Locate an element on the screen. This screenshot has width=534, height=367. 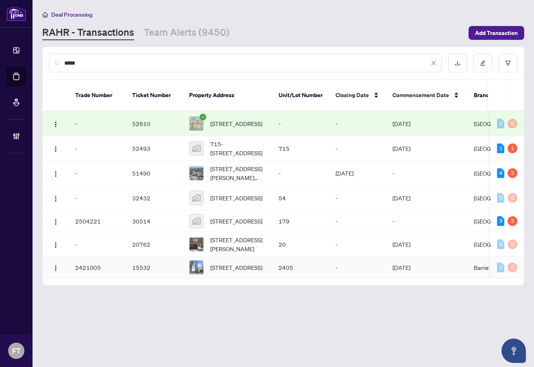
span: Add Transaction is located at coordinates (496, 33).